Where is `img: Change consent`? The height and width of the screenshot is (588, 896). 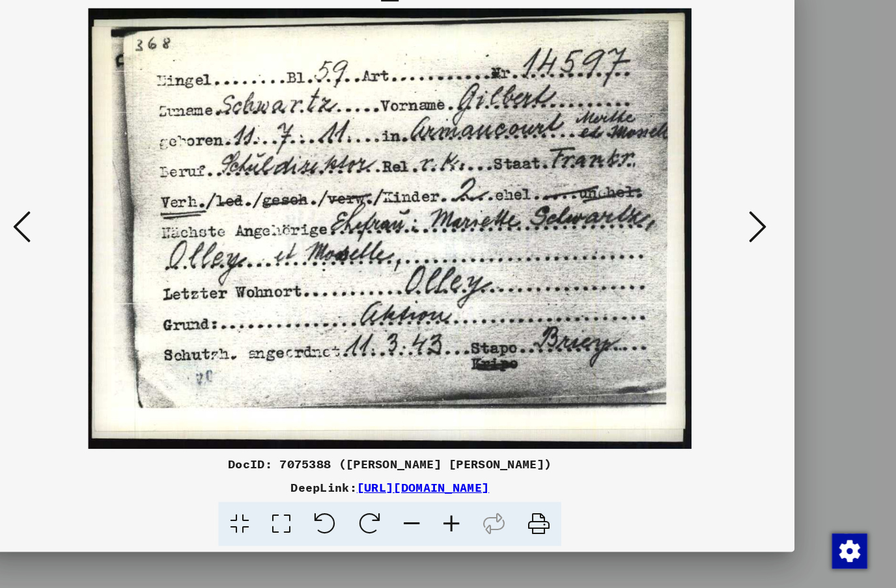
img: Change consent is located at coordinates (855, 547).